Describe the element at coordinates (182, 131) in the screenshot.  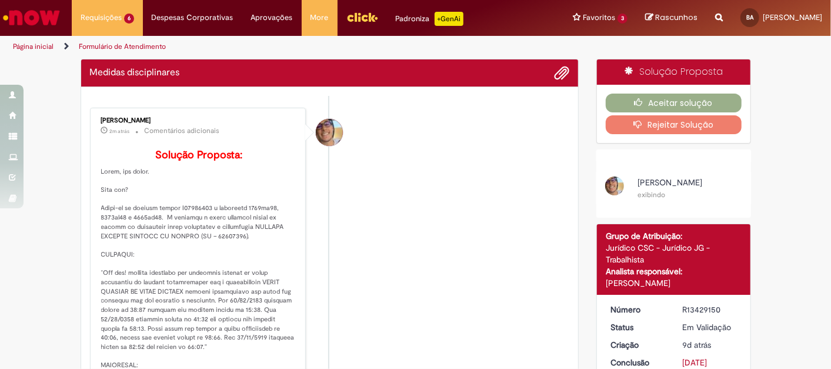
I see `small: Comentários adicionais` at that location.